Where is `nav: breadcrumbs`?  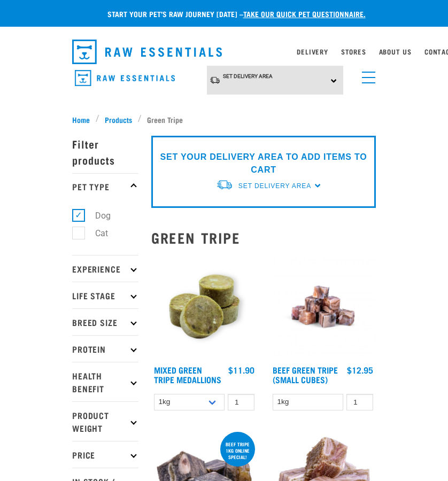 nav: breadcrumbs is located at coordinates (224, 120).